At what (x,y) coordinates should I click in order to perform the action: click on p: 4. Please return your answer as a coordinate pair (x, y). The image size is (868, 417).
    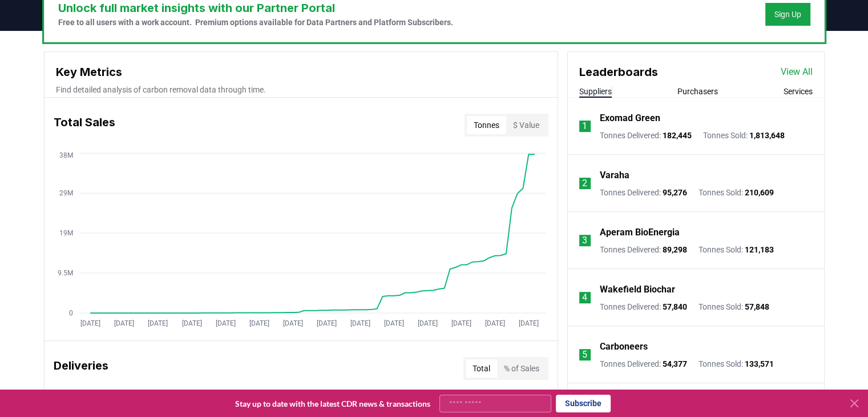
    Looking at the image, I should click on (584, 298).